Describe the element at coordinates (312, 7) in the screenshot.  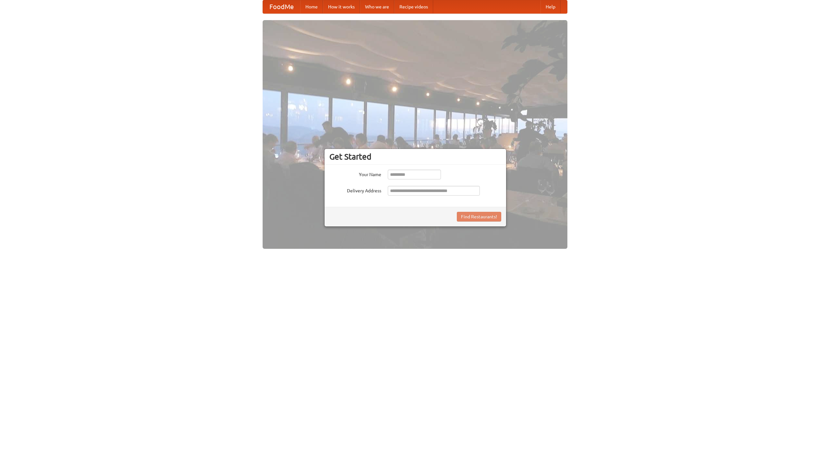
I see `a: Home` at that location.